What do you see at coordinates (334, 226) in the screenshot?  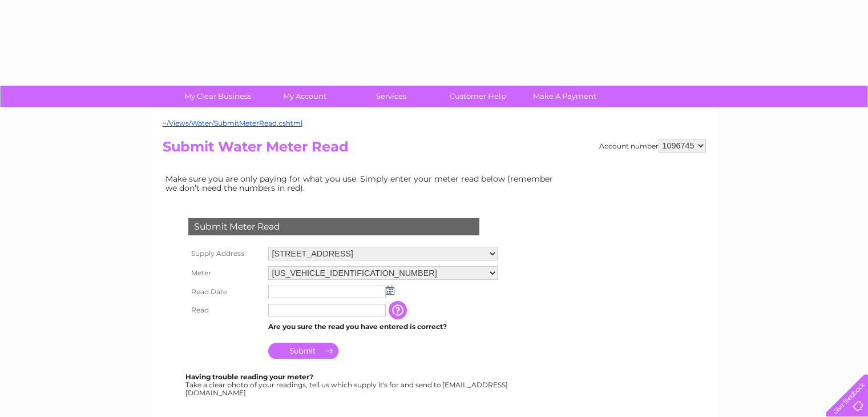 I see `div: Submit Meter Read` at bounding box center [334, 226].